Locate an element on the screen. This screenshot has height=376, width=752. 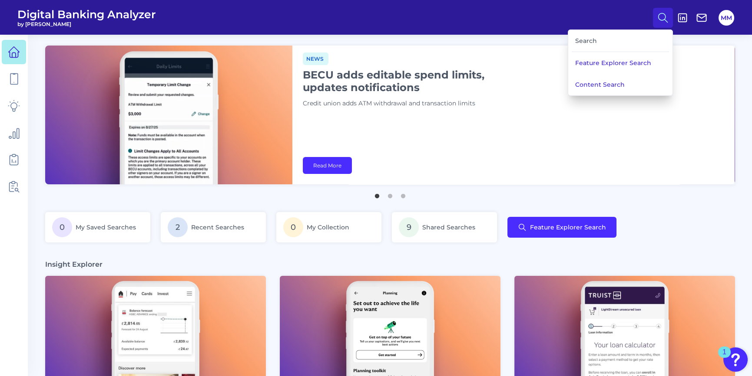
span: 9 is located at coordinates (409, 228).